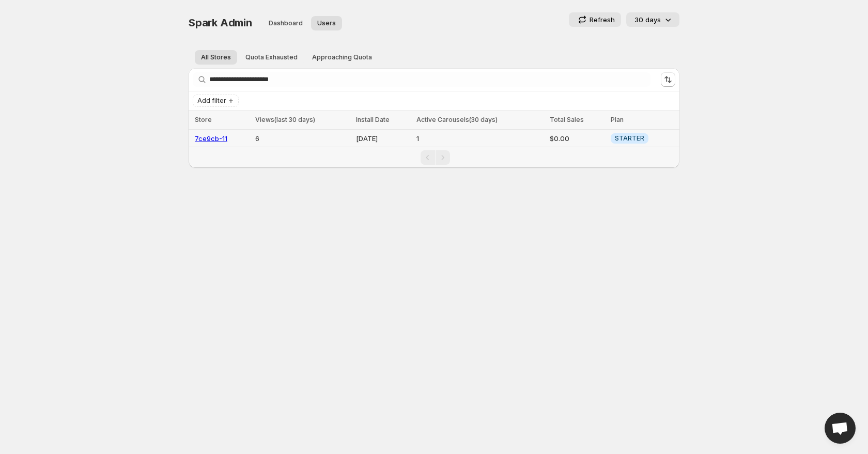  I want to click on button: Quota exhausted stores, so click(271, 58).